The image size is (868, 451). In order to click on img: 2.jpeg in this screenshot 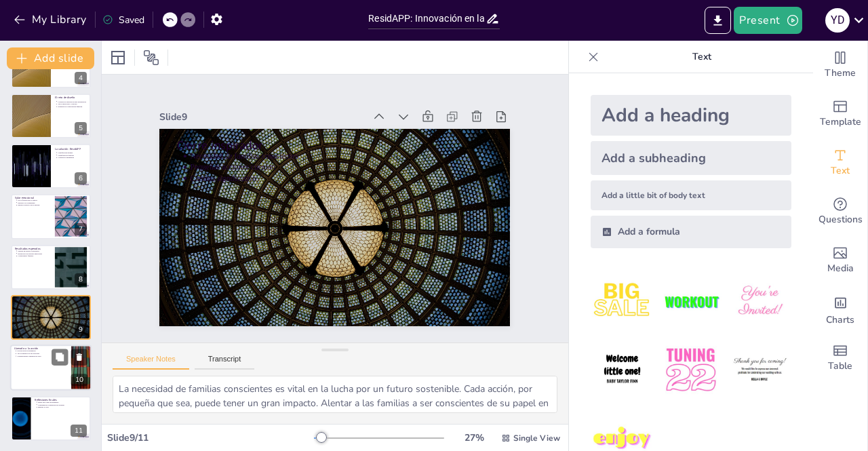, I will do `click(690, 301)`.